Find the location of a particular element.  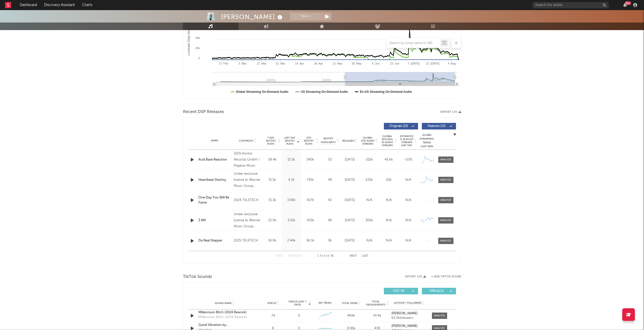

input: Search by song name or URL is located at coordinates (413, 43).